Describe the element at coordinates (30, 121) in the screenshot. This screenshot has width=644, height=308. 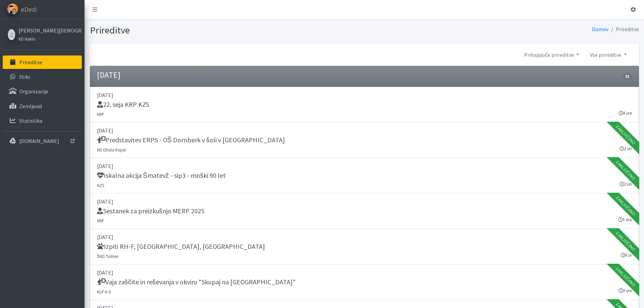
I see `p: Statistika` at that location.